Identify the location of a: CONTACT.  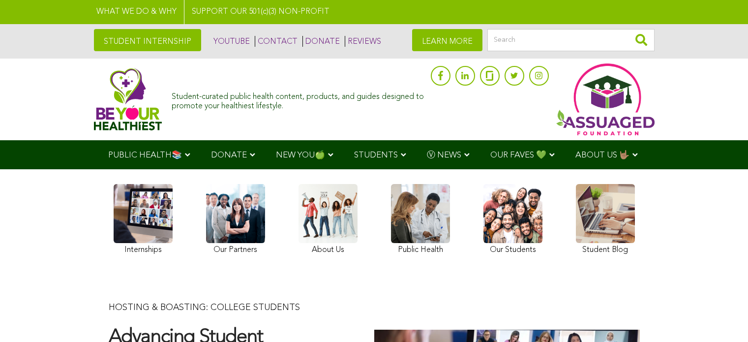
(276, 41).